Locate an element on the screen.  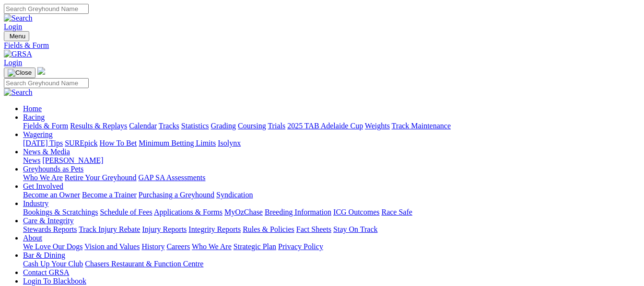
div: Get Involved is located at coordinates (331, 195).